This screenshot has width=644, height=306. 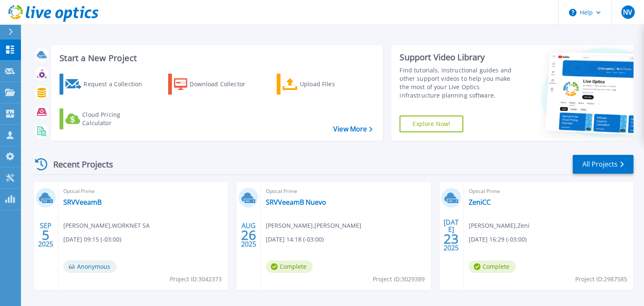 I want to click on span: 5, so click(x=45, y=235).